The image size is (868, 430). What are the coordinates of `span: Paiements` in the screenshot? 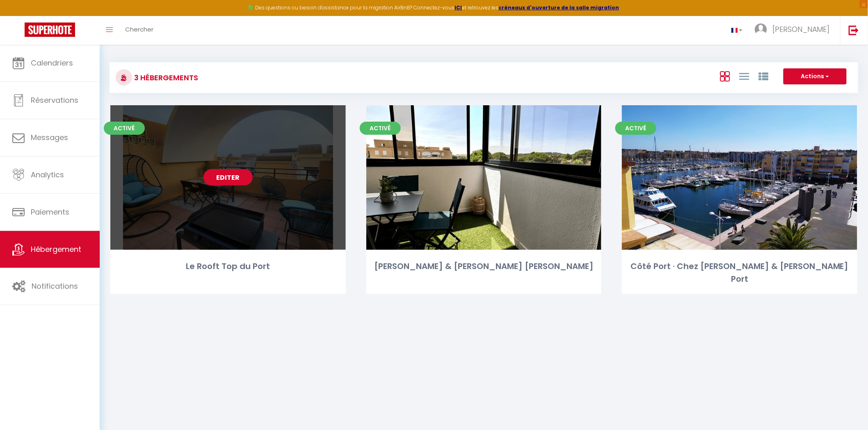 It's located at (50, 212).